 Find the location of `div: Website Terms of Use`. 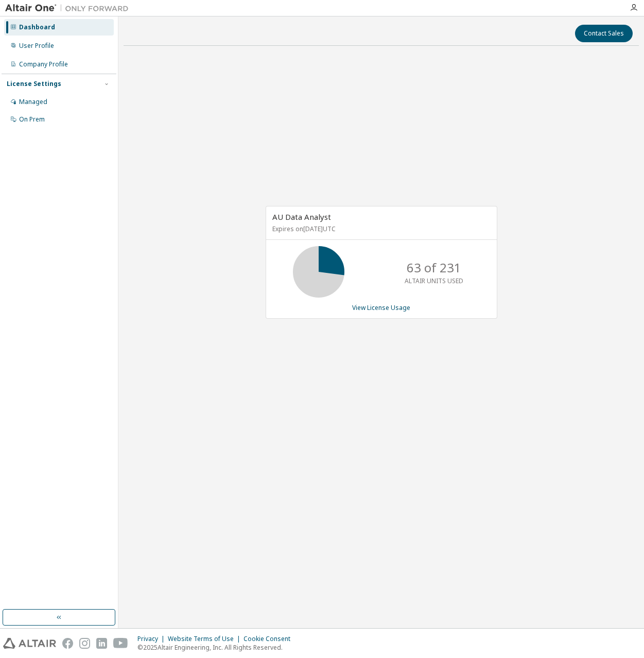

div: Website Terms of Use is located at coordinates (206, 639).